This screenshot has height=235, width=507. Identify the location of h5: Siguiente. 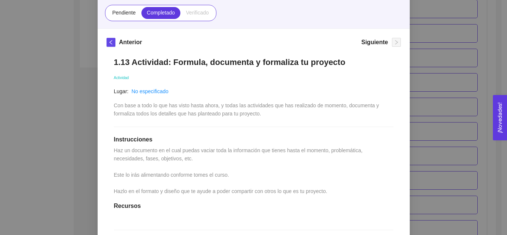
(374, 42).